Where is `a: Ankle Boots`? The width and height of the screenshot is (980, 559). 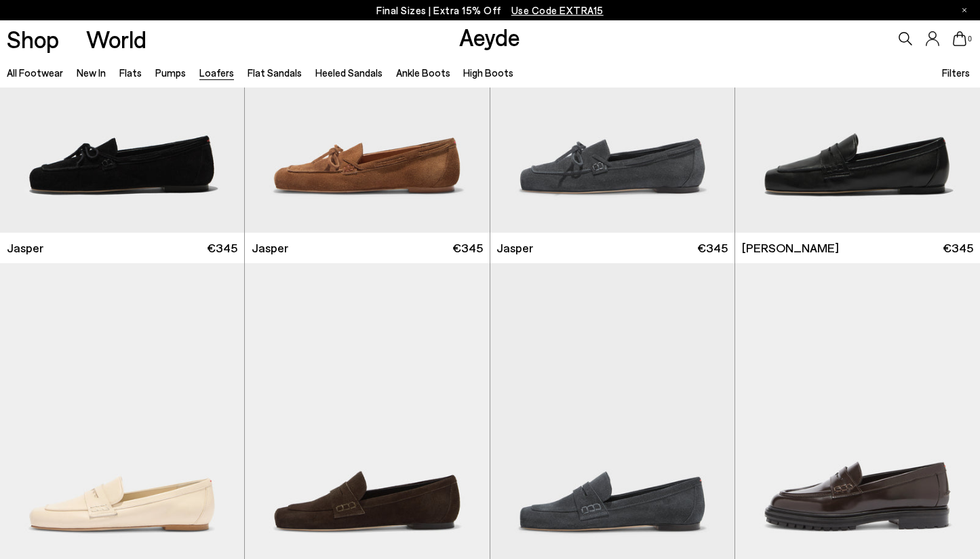 a: Ankle Boots is located at coordinates (423, 73).